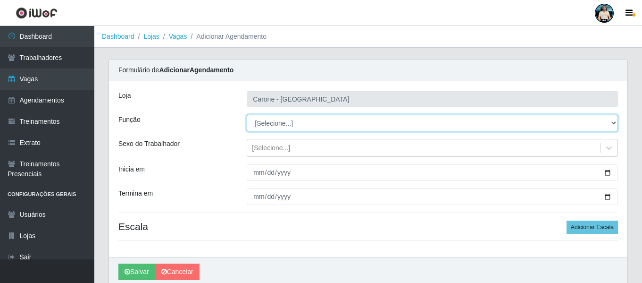 The image size is (642, 283). I want to click on label: Inicia em, so click(132, 169).